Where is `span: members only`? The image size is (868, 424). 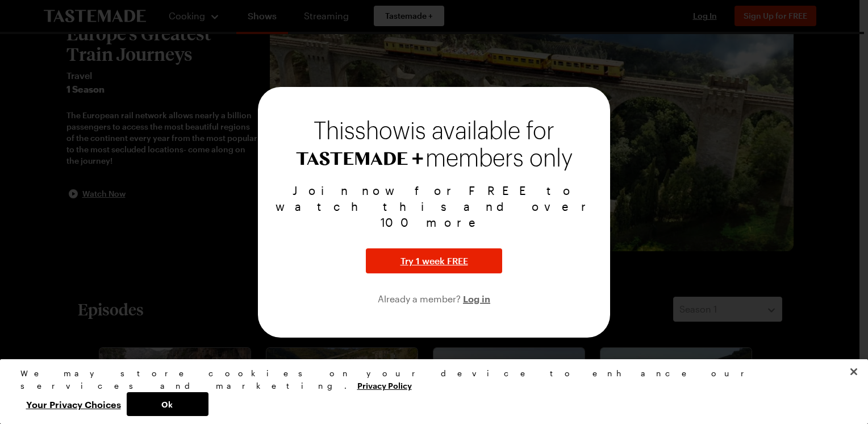
span: members only is located at coordinates (499, 159).